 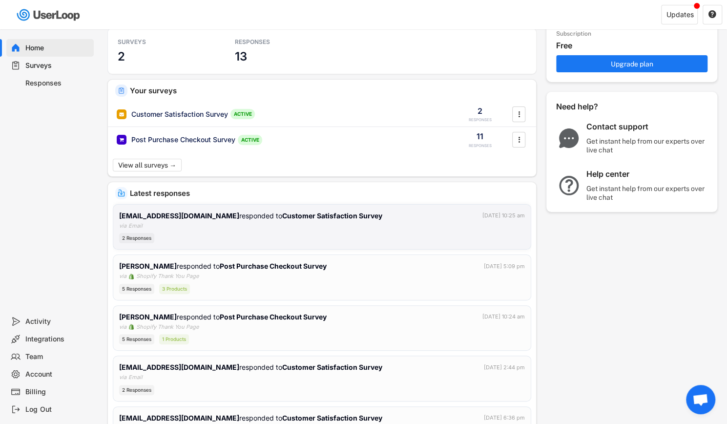 I want to click on div: SURVEYS, so click(x=162, y=42).